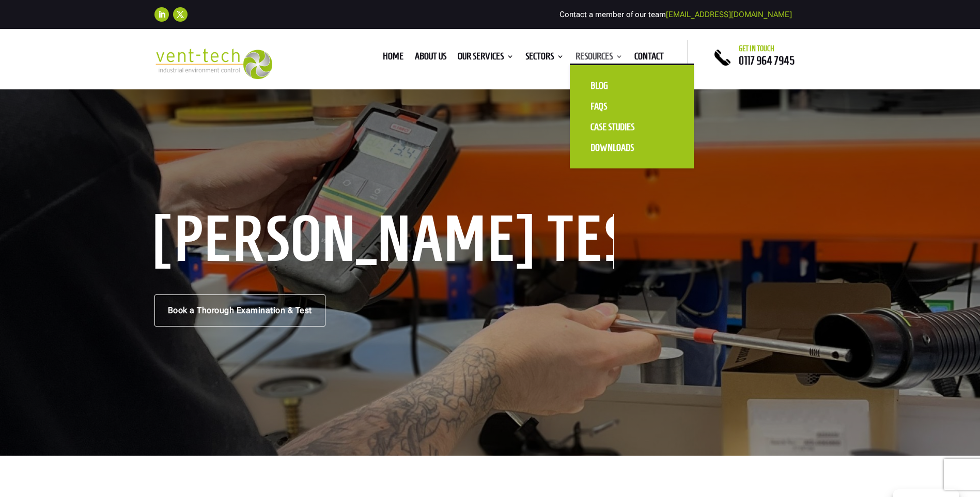 The image size is (980, 497). Describe the element at coordinates (767, 60) in the screenshot. I see `span: 0117 964 7945` at that location.